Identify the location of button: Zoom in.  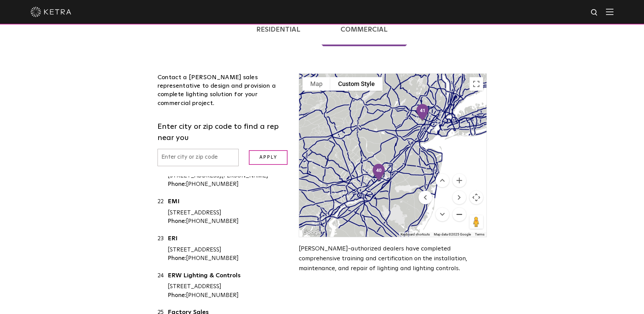
(460, 180).